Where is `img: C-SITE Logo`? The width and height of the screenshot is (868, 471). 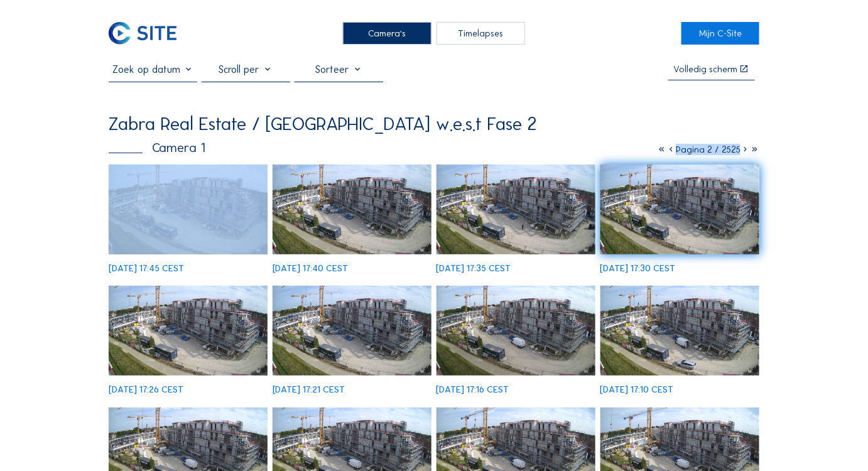 img: C-SITE Logo is located at coordinates (142, 34).